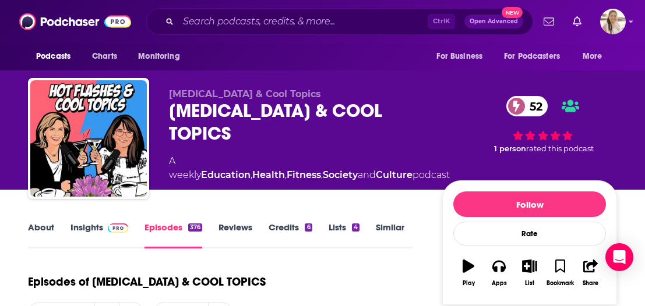 The width and height of the screenshot is (645, 306). Describe the element at coordinates (366, 175) in the screenshot. I see `span: and` at that location.